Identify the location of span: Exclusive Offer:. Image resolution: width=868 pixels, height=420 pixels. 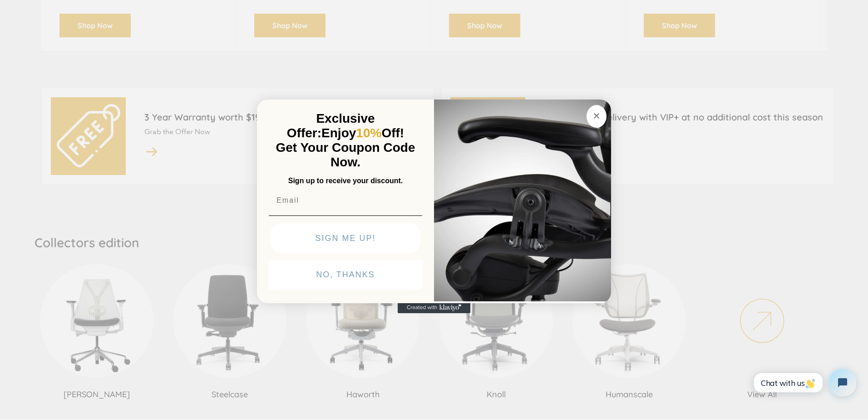
(331, 126).